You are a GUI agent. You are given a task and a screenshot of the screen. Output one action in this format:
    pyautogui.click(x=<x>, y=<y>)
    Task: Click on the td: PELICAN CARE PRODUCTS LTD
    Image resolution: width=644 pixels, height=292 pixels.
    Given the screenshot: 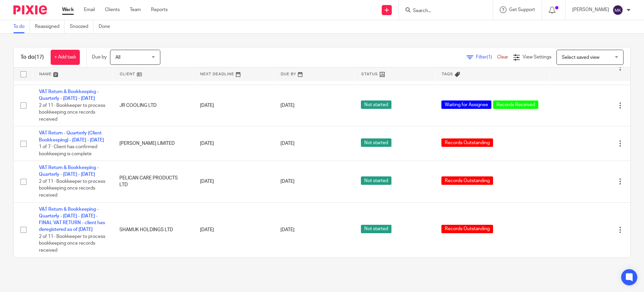 What is the action you would take?
    pyautogui.click(x=153, y=181)
    